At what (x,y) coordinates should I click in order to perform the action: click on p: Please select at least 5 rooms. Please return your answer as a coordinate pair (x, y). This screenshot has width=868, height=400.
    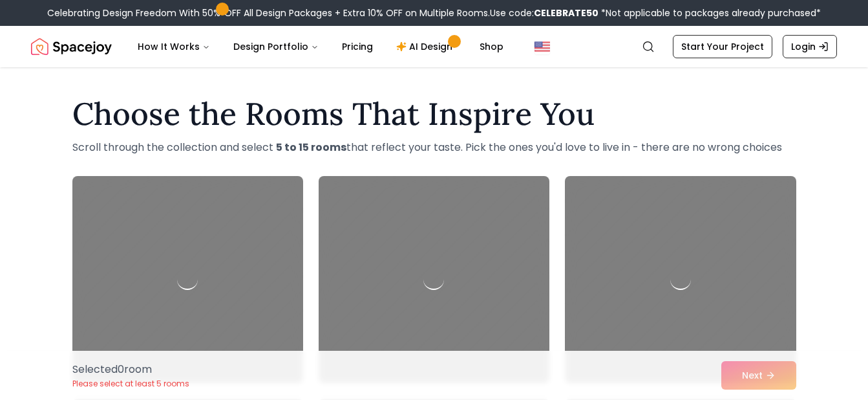
    Looking at the image, I should click on (131, 384).